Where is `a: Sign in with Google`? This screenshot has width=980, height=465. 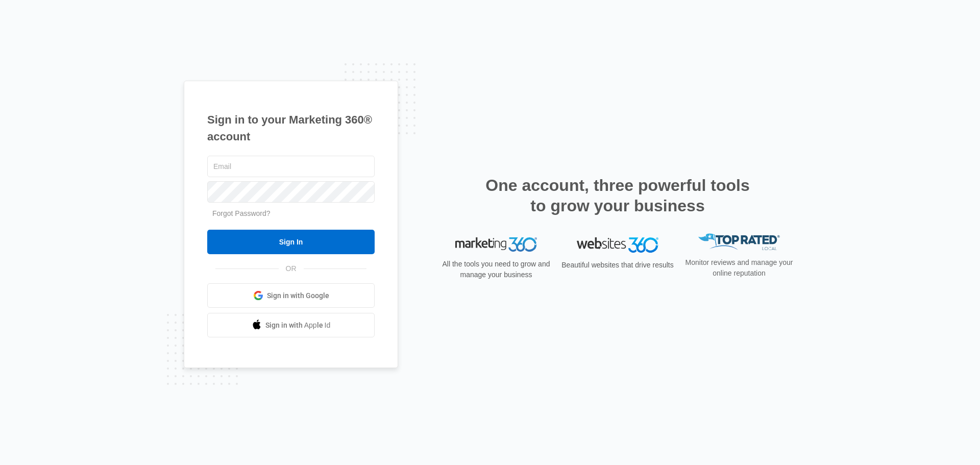
a: Sign in with Google is located at coordinates (291, 295).